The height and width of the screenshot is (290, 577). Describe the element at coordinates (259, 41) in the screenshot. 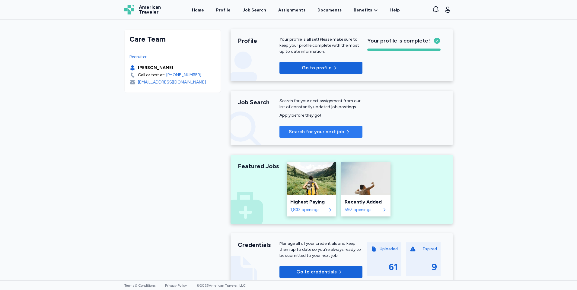

I see `div: Profile` at that location.